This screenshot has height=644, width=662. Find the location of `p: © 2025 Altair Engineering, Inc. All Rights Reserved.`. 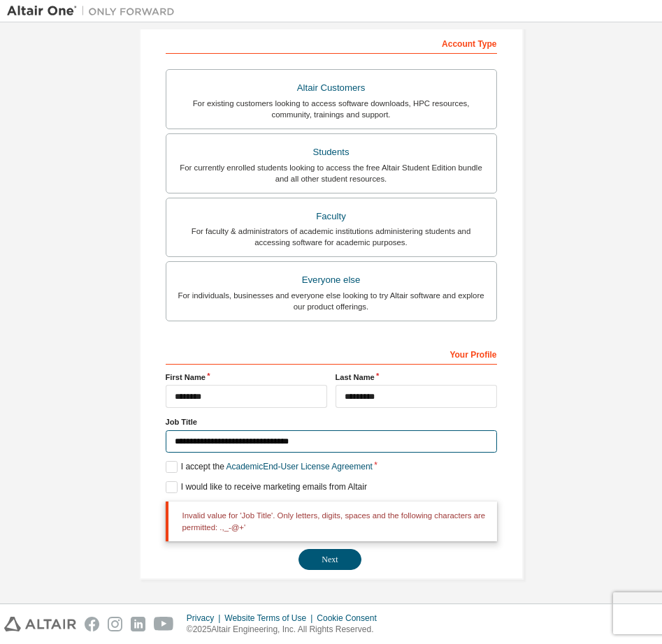

p: © 2025 Altair Engineering, Inc. All Rights Reserved. is located at coordinates (286, 629).